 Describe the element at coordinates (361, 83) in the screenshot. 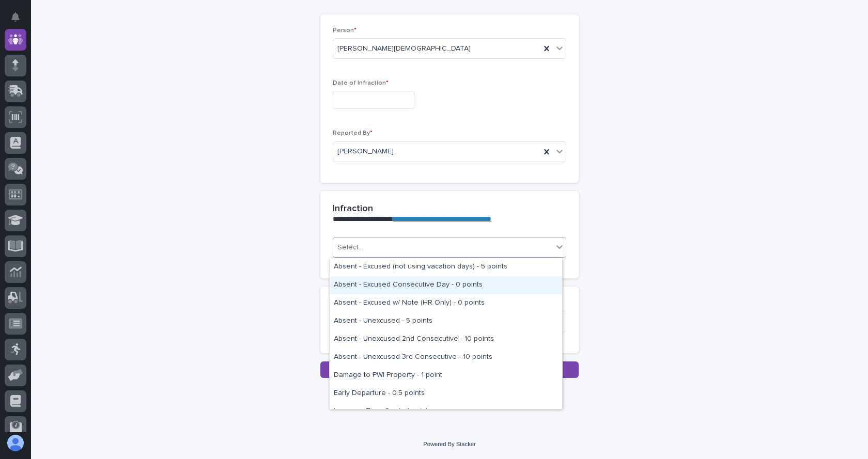

I see `span: Date of Infraction` at that location.